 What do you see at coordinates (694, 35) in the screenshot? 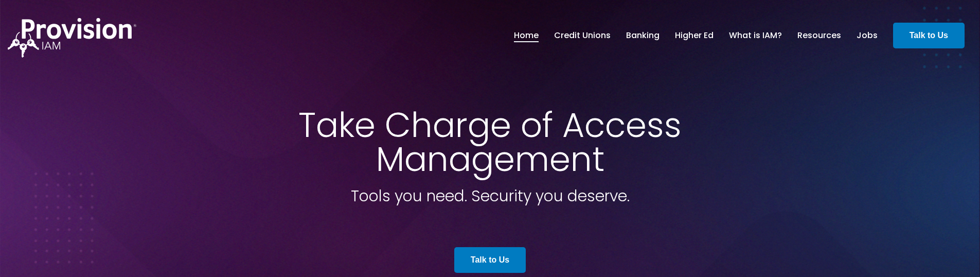
I see `a: Higher Ed` at bounding box center [694, 35].